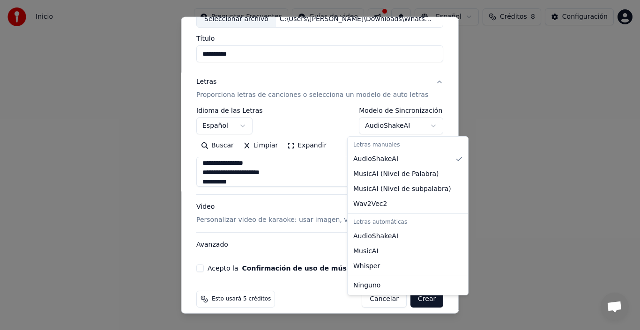  What do you see at coordinates (408, 223) in the screenshot?
I see `div: Letras automáticas` at bounding box center [408, 223].